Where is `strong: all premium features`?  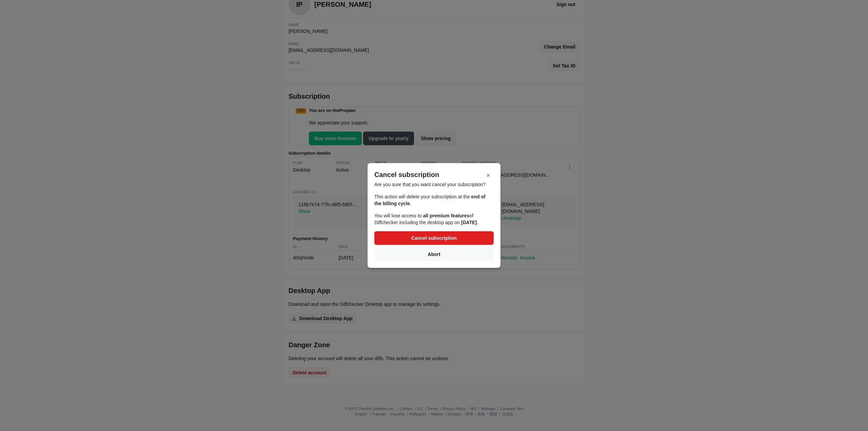
strong: all premium features is located at coordinates (446, 216).